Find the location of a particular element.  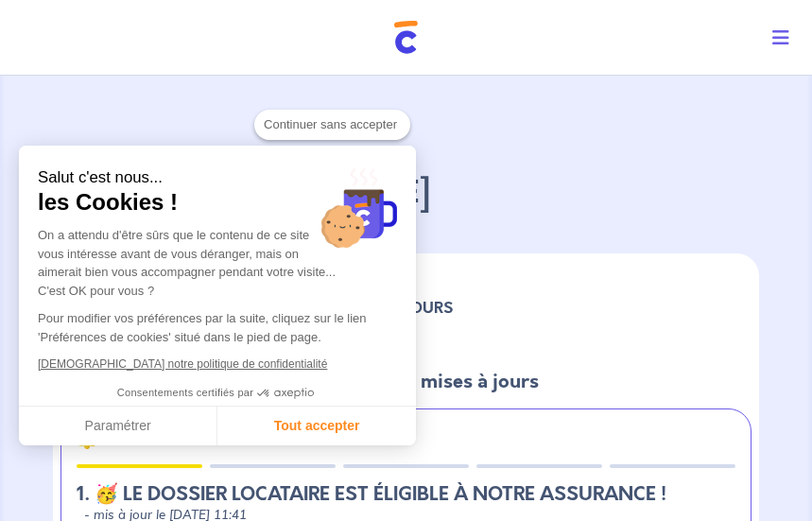

button: Continuer sans accepter is located at coordinates (332, 125).